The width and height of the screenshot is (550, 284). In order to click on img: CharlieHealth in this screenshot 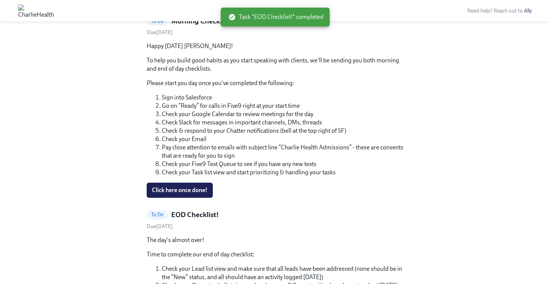, I will do `click(36, 11)`.